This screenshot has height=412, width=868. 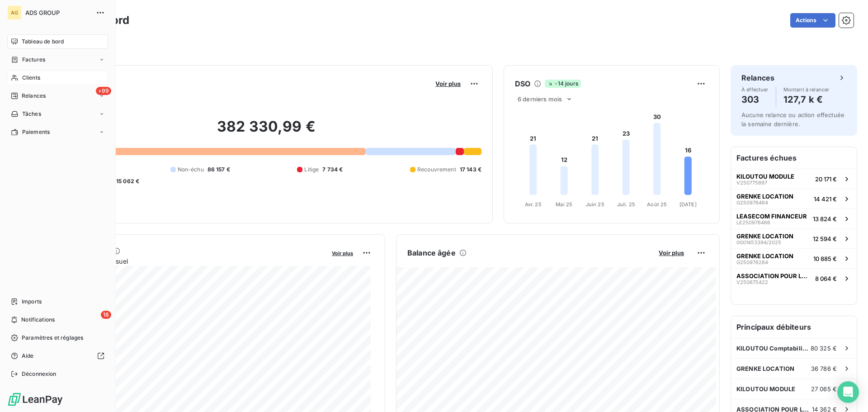 I want to click on h6: DSO, so click(x=522, y=84).